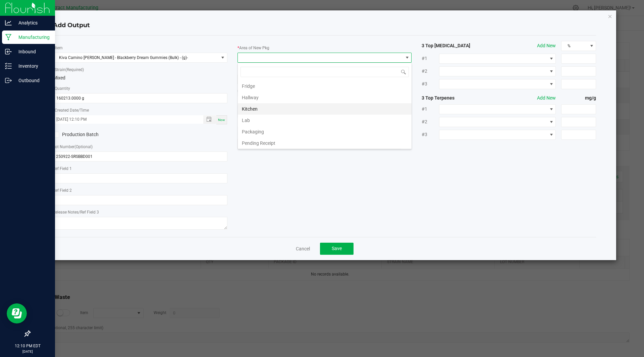 Image resolution: width=644 pixels, height=357 pixels. What do you see at coordinates (125, 119) in the screenshot?
I see `input: Created Datetime` at bounding box center [125, 119].